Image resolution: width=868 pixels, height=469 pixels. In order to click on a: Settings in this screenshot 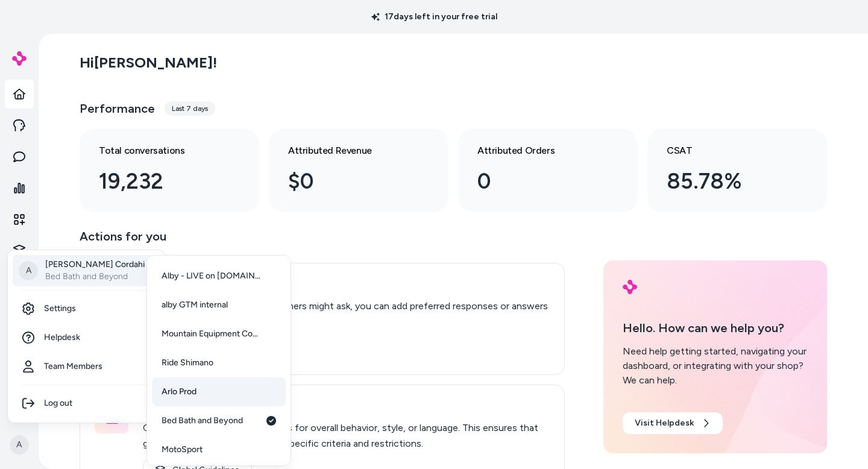, I will do `click(86, 309)`.